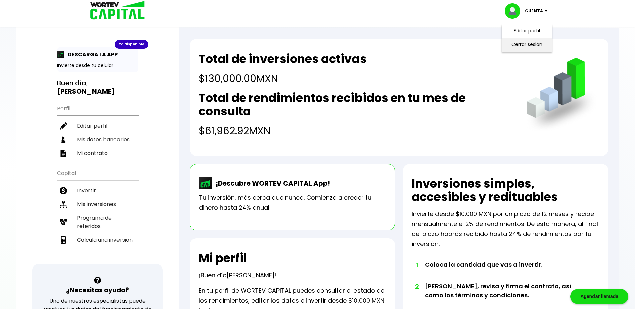  What do you see at coordinates (503, 271) in the screenshot?
I see `li: Coloca la cantidad que vas a invertir.` at bounding box center [503, 271].